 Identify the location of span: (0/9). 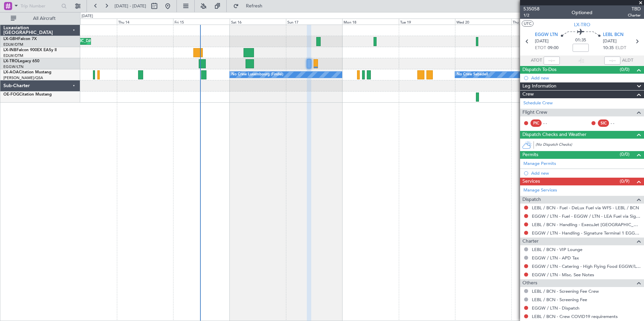
(624, 181).